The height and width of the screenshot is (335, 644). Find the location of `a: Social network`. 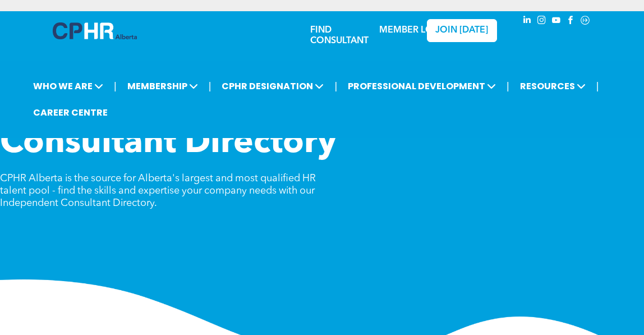

a: Social network is located at coordinates (585, 21).